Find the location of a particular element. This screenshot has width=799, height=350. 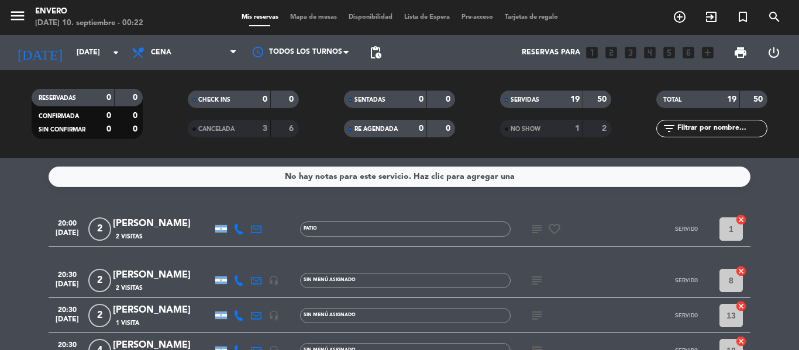

strong: 1 is located at coordinates (577, 129).